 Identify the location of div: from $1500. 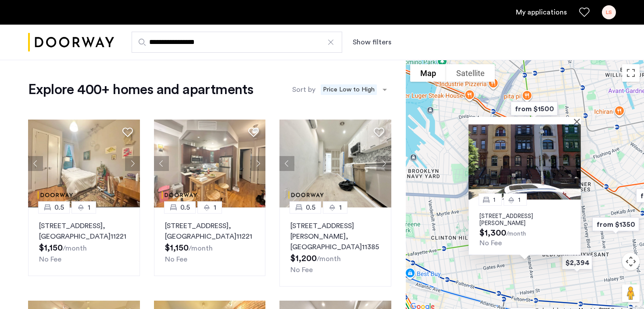
(534, 109).